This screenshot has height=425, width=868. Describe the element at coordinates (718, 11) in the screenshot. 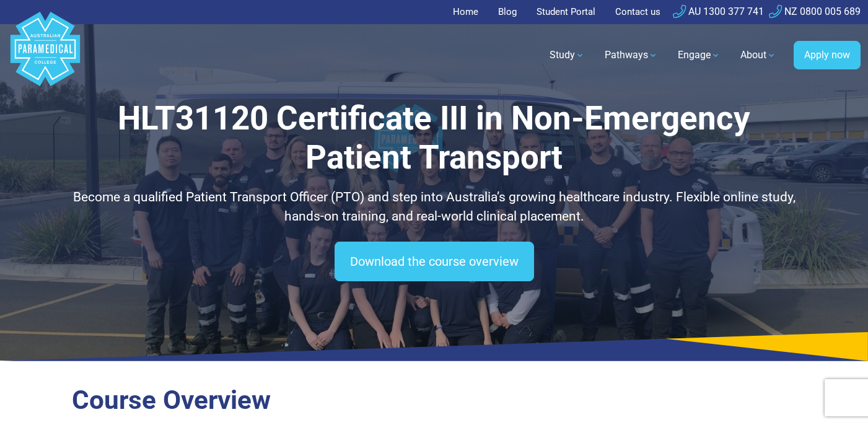

I see `a: AU 1300 377 741` at that location.